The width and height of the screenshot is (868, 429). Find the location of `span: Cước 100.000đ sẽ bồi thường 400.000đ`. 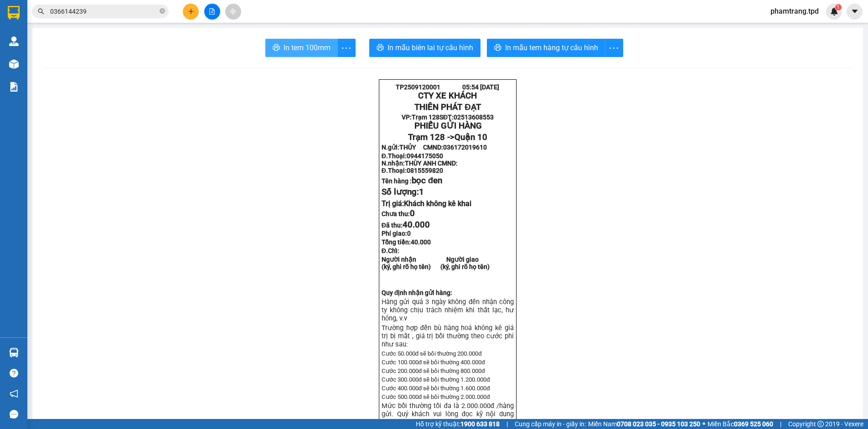

span: Cước 100.000đ sẽ bồi thường 400.000đ is located at coordinates (433, 362).